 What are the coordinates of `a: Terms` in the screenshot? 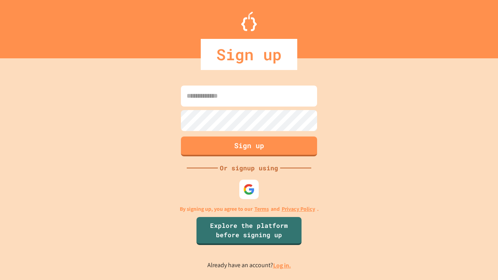 It's located at (261, 209).